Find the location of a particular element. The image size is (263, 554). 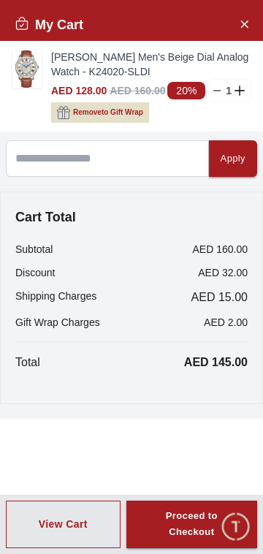

p: AED 160.00 is located at coordinates (221, 249).